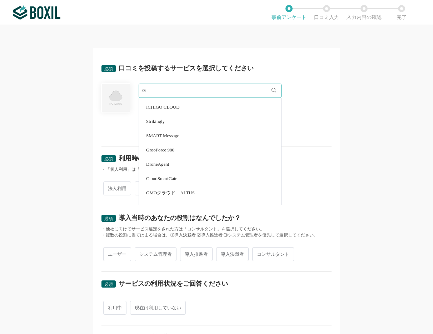 The image size is (433, 334). I want to click on span: GMOクラウド ALTUS, so click(170, 193).